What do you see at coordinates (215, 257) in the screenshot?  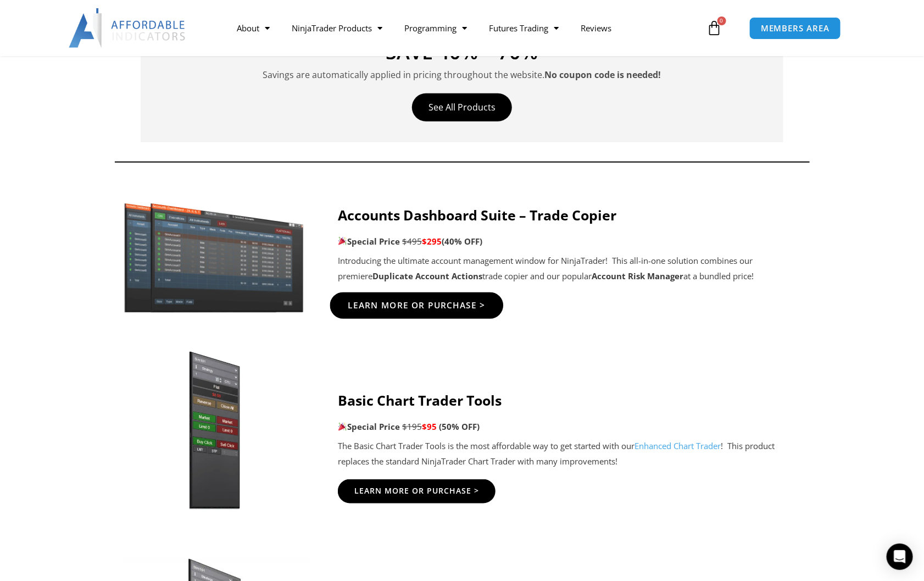 I see `img: Screenshot 2024-11-20 151221 | Affordable Indicators – NinjaTrader` at bounding box center [215, 257].